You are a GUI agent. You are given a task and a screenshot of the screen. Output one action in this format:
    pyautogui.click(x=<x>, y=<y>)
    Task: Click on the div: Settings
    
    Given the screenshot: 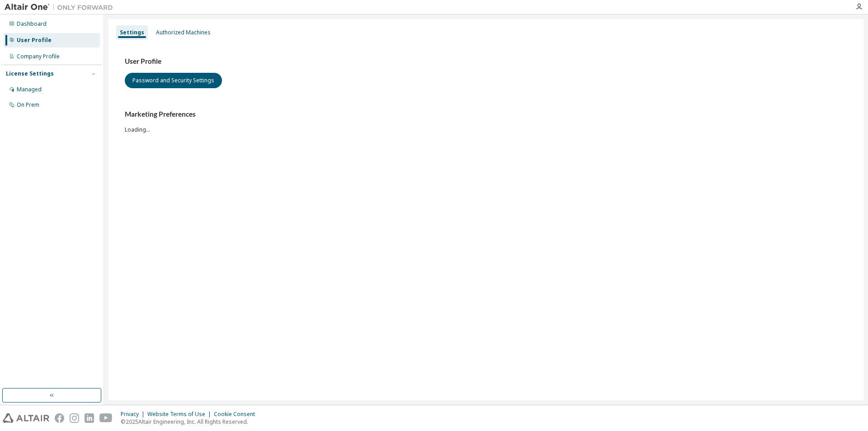 What is the action you would take?
    pyautogui.click(x=132, y=32)
    